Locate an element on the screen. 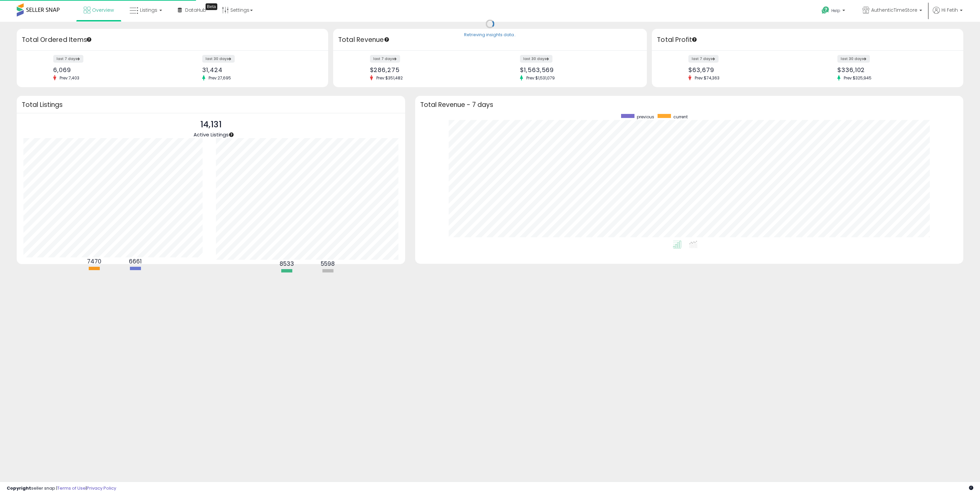 This screenshot has width=980, height=495. div: 31,424 is located at coordinates (259, 70).